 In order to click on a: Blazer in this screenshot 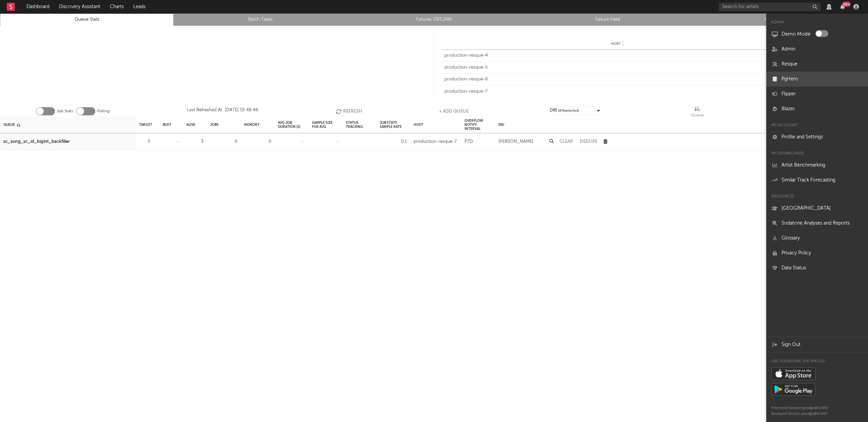, I will do `click(817, 109)`.